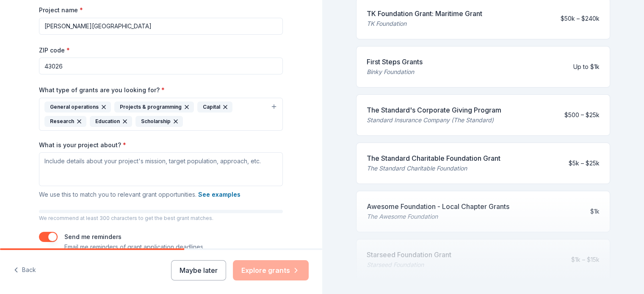  Describe the element at coordinates (395, 72) in the screenshot. I see `div: Binky Foundation` at that location.